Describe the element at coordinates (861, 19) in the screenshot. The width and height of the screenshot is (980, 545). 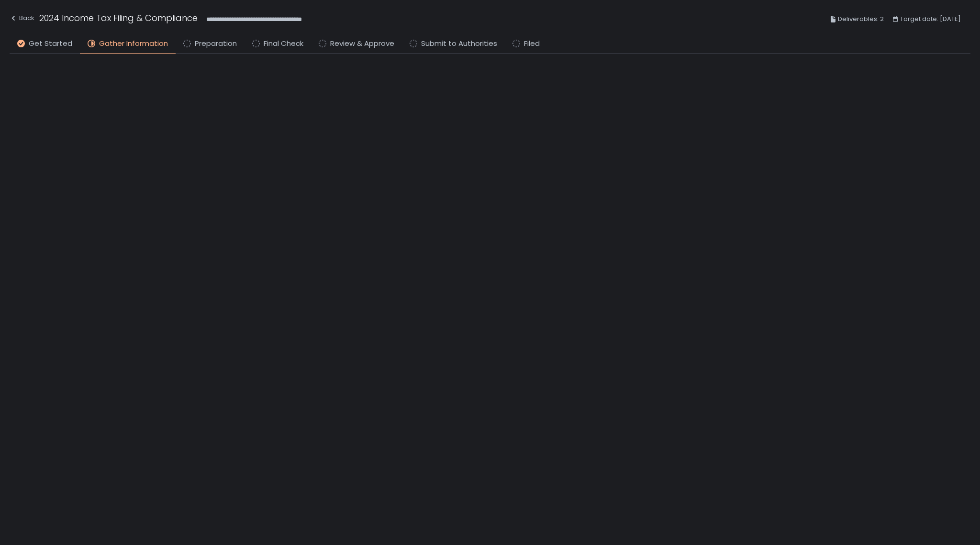
I see `span: Deliverables: 2` at that location.